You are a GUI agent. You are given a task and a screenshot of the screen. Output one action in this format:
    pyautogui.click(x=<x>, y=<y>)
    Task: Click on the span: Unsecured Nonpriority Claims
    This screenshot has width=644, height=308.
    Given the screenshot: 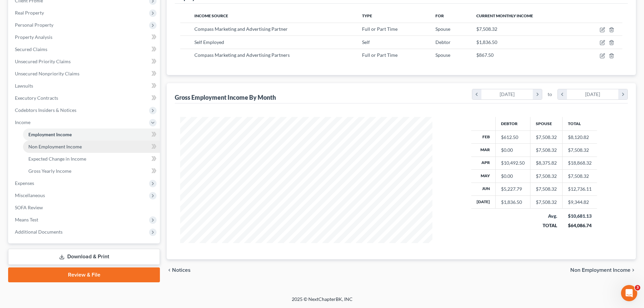 What is the action you would take?
    pyautogui.click(x=47, y=74)
    